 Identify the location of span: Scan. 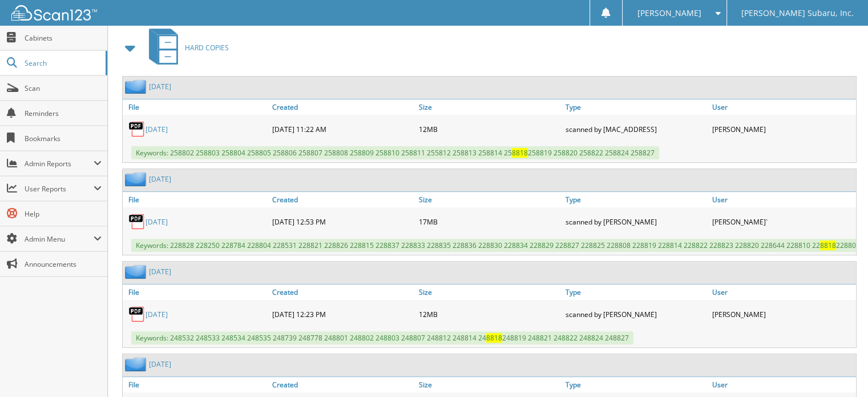
(63, 88).